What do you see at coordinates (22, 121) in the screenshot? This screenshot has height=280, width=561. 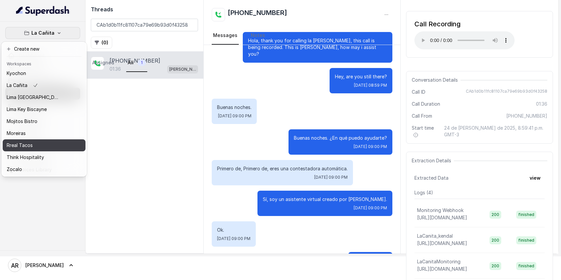 I see `p: Mojitos Bistro` at bounding box center [22, 121].